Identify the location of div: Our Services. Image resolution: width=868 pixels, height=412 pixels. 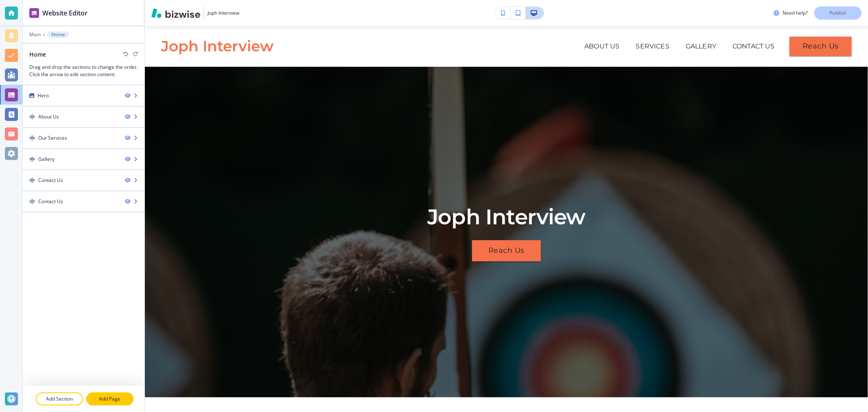
(52, 138).